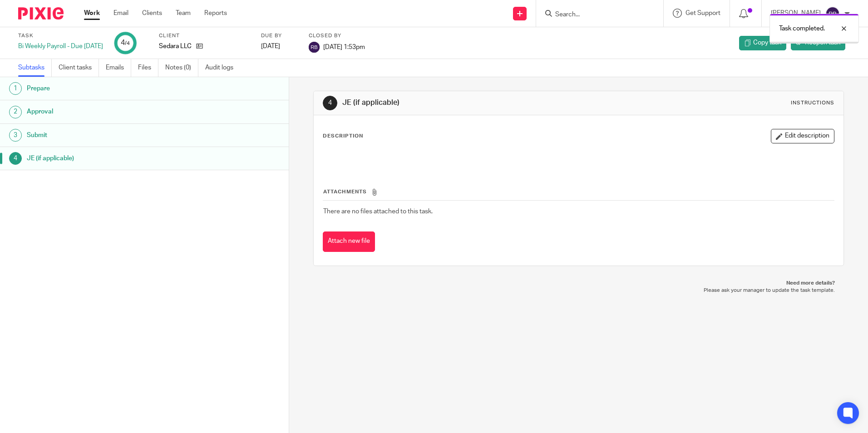  I want to click on h1: Submit, so click(111, 135).